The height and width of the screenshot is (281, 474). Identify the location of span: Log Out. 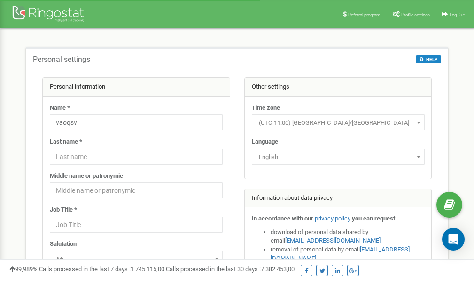
(457, 15).